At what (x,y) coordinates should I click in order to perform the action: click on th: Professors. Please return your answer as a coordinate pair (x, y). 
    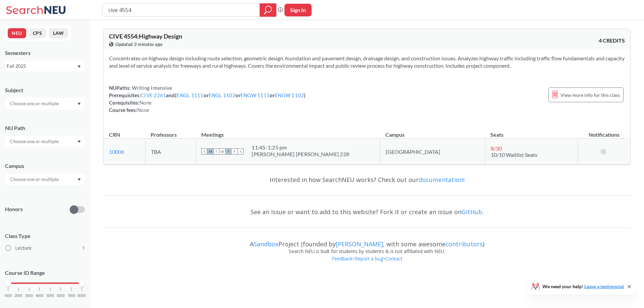
    Looking at the image, I should click on (171, 132).